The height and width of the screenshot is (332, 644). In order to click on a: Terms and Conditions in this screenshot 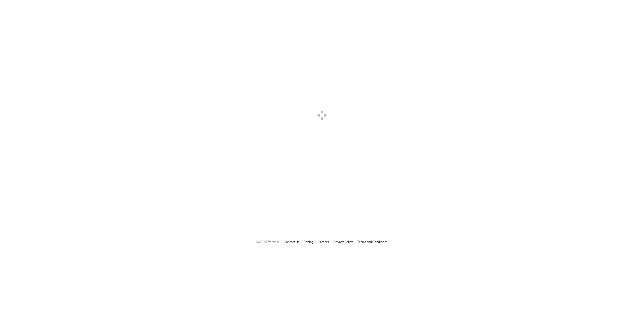, I will do `click(373, 242)`.